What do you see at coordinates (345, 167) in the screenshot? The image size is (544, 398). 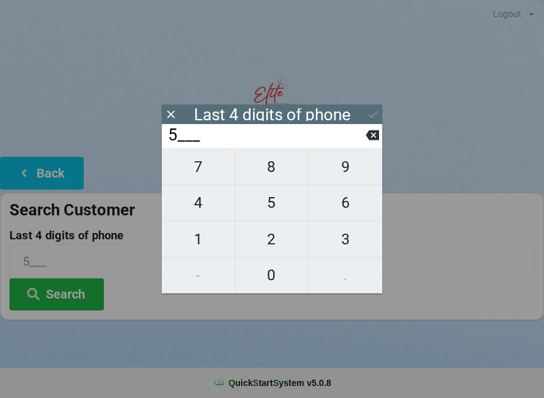 I see `button: 9` at bounding box center [345, 167].